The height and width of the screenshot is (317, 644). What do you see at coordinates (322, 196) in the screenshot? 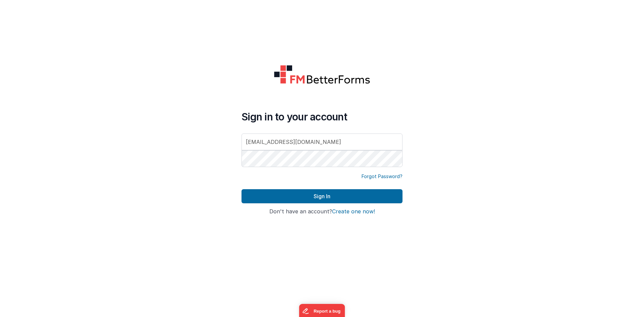
I see `button: Sign In` at bounding box center [322, 196].